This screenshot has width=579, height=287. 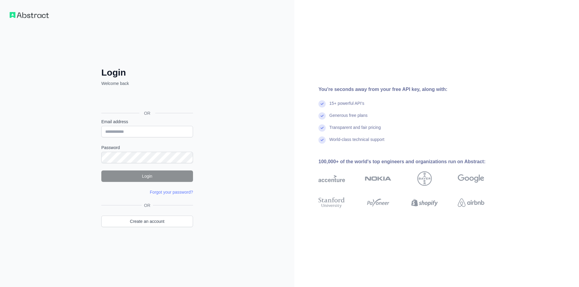 What do you see at coordinates (147, 148) in the screenshot?
I see `label: Password` at bounding box center [147, 148].